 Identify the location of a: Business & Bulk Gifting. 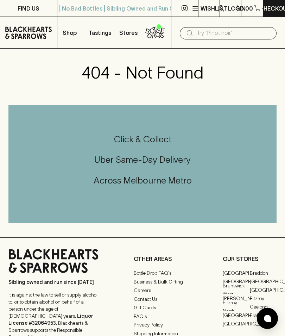
(161, 282).